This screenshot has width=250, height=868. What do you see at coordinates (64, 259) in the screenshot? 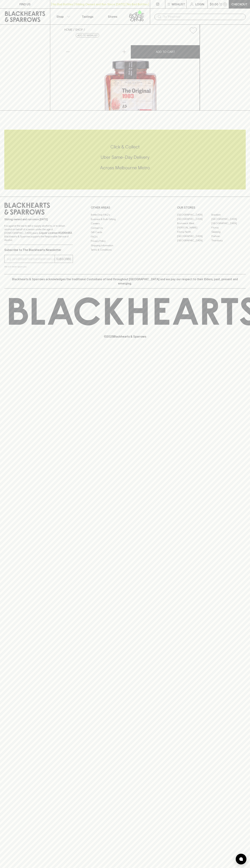
I see `button: SUBSCRIBE` at bounding box center [64, 259].